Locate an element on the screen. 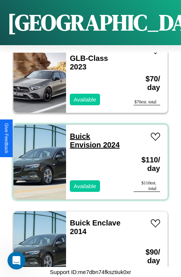  p: Support ID: me7dbn74fksztiuk0xr is located at coordinates (91, 271).